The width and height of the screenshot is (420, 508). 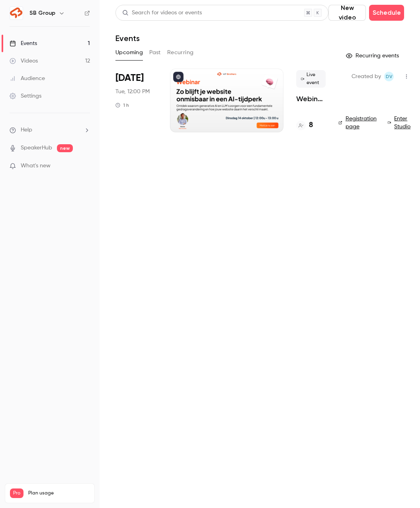 I want to click on span: Plan usage, so click(x=59, y=493).